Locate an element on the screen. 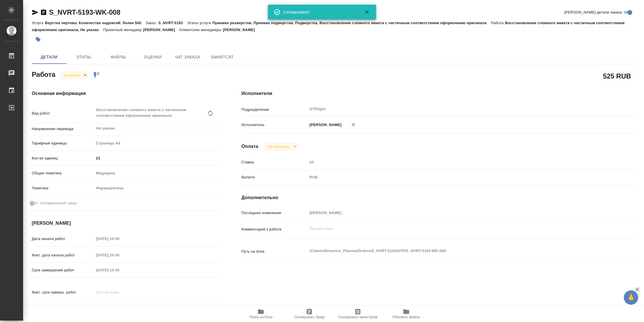  span: Нотариальный заказ is located at coordinates (58, 204).